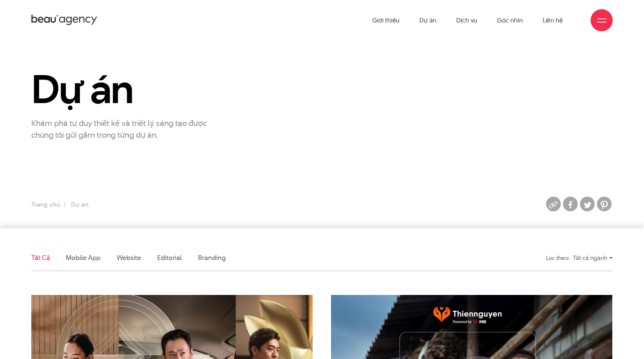  Describe the element at coordinates (169, 258) in the screenshot. I see `a: Editorial` at that location.